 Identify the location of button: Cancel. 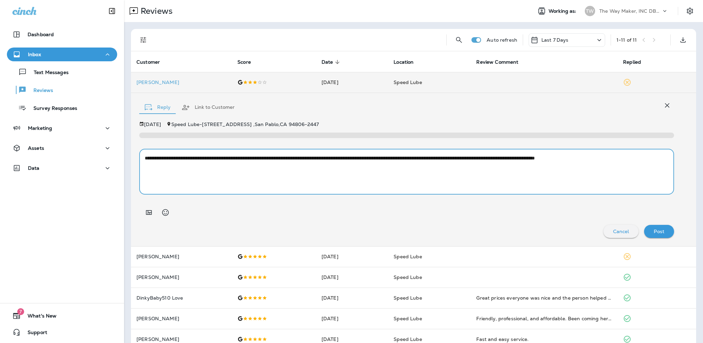
(621, 232).